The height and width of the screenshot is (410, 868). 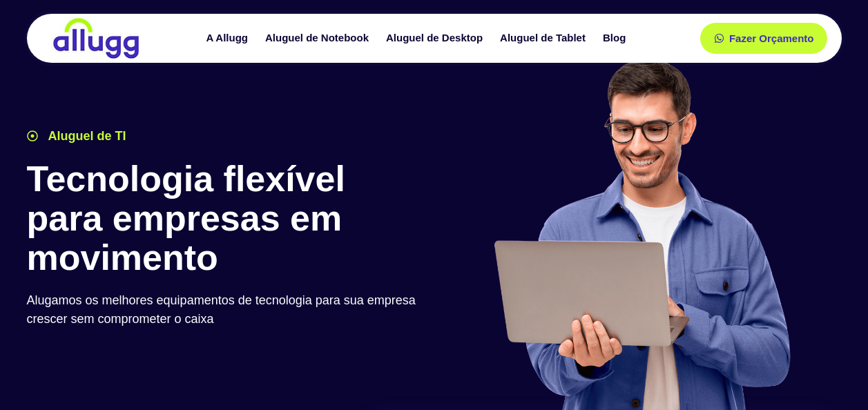 I want to click on a: Blog, so click(x=616, y=38).